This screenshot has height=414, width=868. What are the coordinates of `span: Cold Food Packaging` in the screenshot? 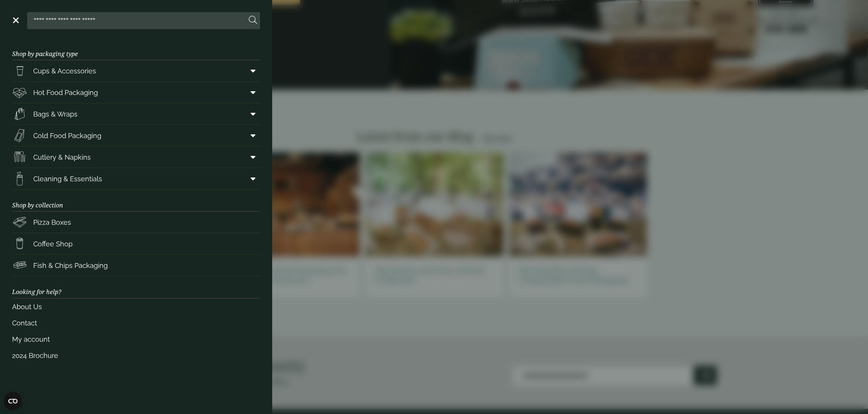 It's located at (67, 136).